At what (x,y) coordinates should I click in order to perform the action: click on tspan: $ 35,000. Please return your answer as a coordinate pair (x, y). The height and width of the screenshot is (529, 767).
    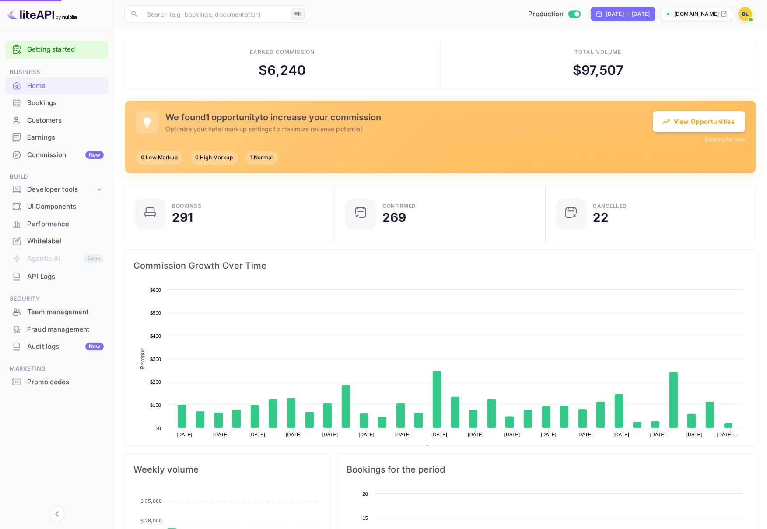
    Looking at the image, I should click on (151, 500).